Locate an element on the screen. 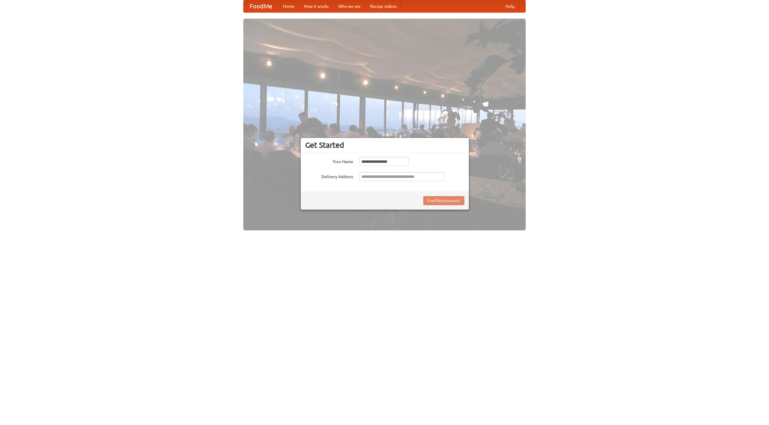 This screenshot has height=425, width=769. label: Your Name is located at coordinates (329, 161).